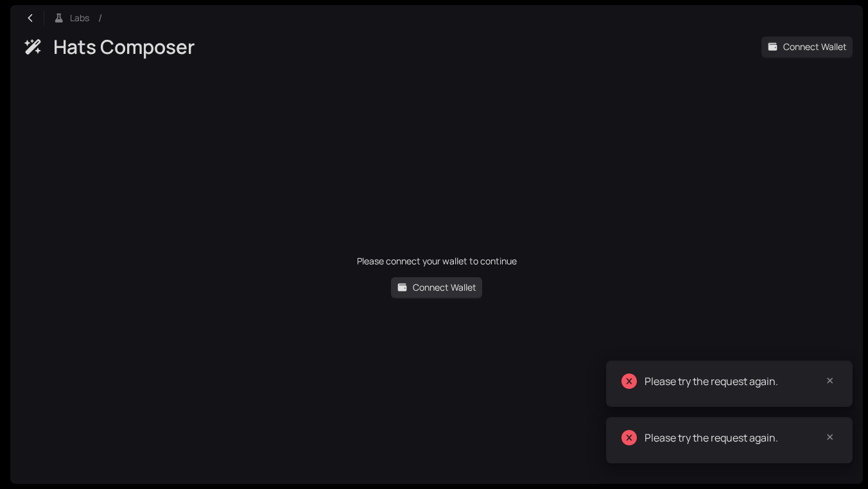  What do you see at coordinates (437, 261) in the screenshot?
I see `p: Please connect your wallet to continue` at bounding box center [437, 261].